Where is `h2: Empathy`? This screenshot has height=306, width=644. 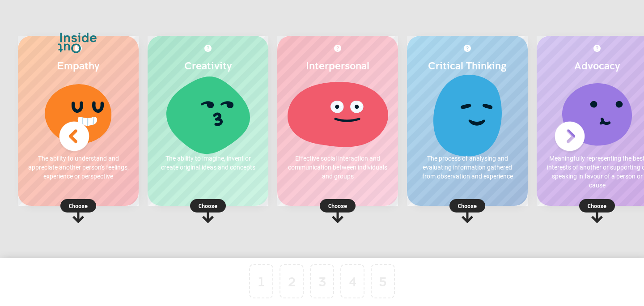 h2: Empathy is located at coordinates (78, 65).